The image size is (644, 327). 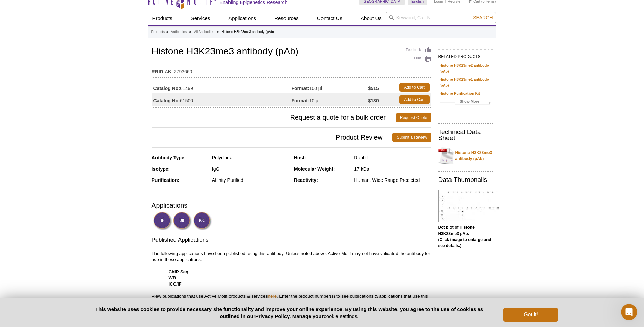 What do you see at coordinates (200, 18) in the screenshot?
I see `a: Services` at bounding box center [200, 18].